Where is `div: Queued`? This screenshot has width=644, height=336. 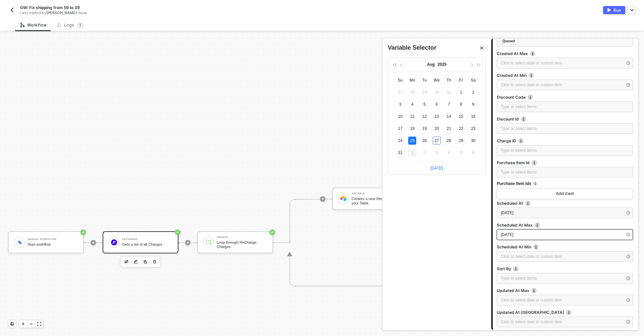 div: Queued is located at coordinates (509, 41).